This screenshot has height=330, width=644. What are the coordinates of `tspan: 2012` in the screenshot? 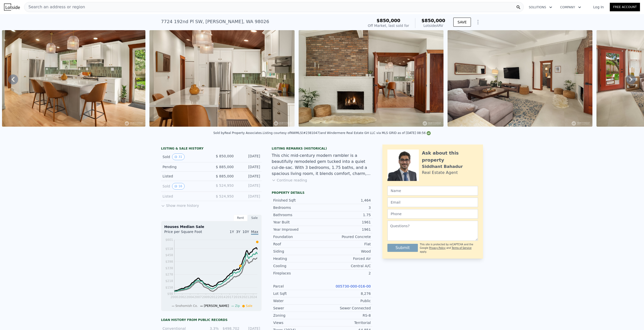 It's located at (214, 297).